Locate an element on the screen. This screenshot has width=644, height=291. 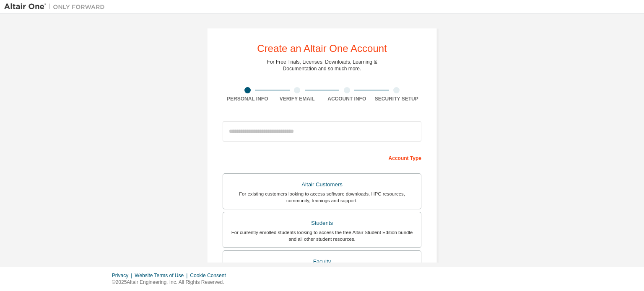
div: Security Setup is located at coordinates (397, 99).